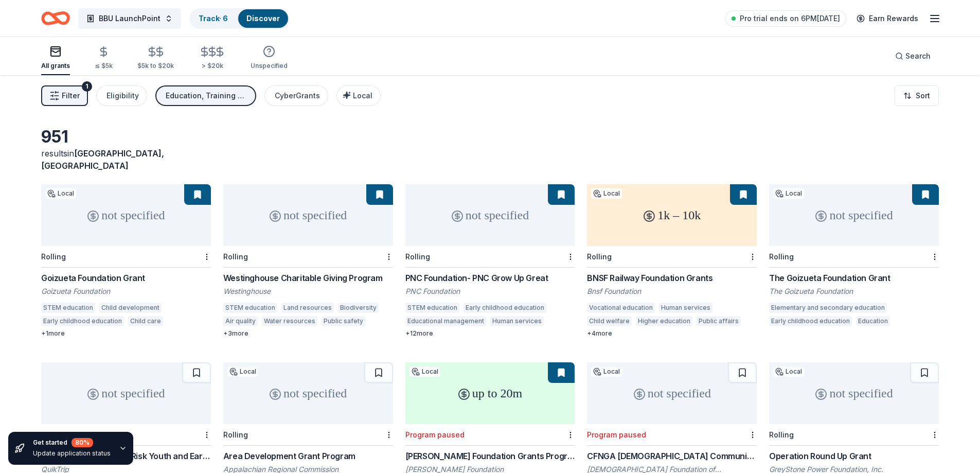 This screenshot has height=473, width=980. What do you see at coordinates (828, 307) in the screenshot?
I see `div: Elementary and secondary education` at bounding box center [828, 307].